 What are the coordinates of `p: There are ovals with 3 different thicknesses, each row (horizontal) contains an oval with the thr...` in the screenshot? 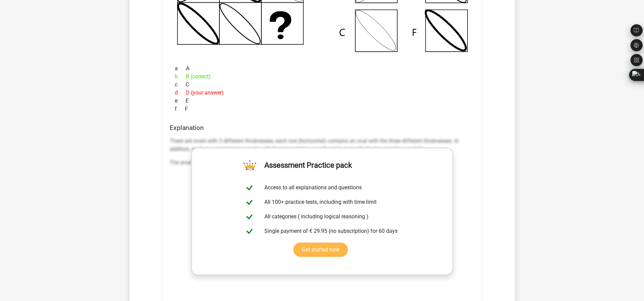 It's located at (322, 145).